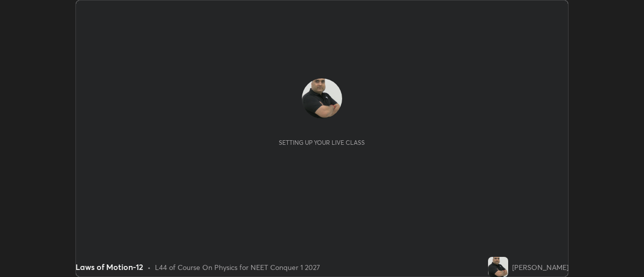 The width and height of the screenshot is (644, 277). Describe the element at coordinates (109, 266) in the screenshot. I see `div: Laws of Motion-12` at that location.